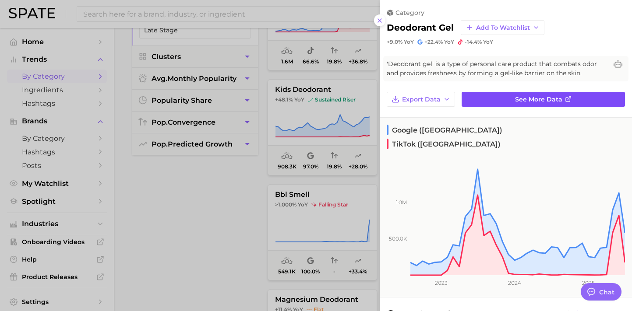  Describe the element at coordinates (420, 28) in the screenshot. I see `h2: deodorant gel` at that location.